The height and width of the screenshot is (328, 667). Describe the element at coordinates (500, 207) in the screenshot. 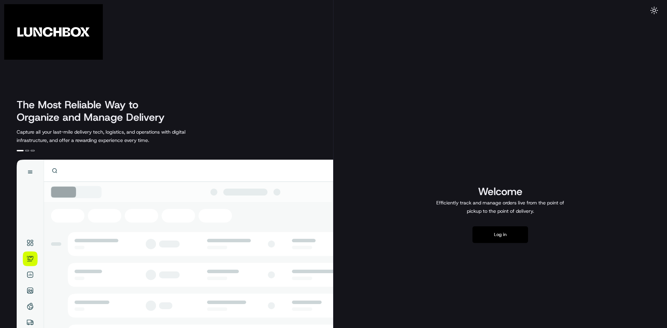

I see `p: Efficiently track and manage orders live from the point of pickup to the point of delivery.` at that location.